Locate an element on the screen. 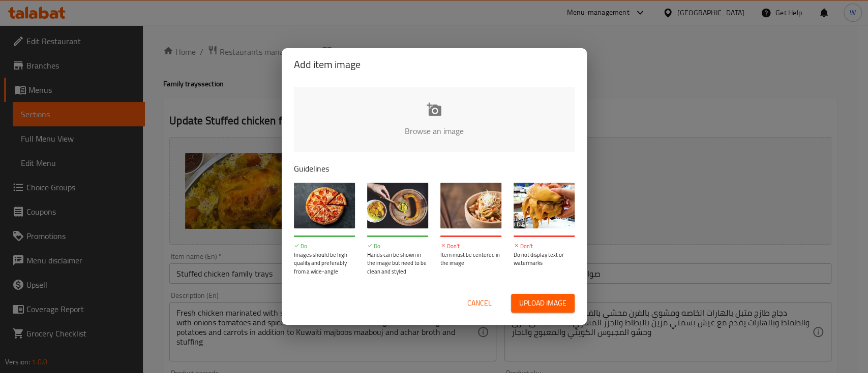 The height and width of the screenshot is (373, 868). img: guide-img-1@3x.jpg is located at coordinates (324, 206).